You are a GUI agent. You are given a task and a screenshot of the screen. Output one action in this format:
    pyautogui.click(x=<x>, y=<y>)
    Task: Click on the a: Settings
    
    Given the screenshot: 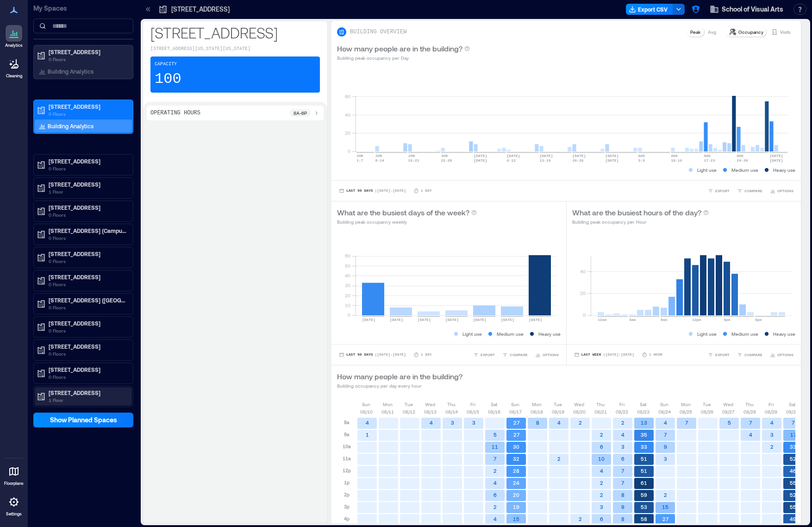 What is the action you would take?
    pyautogui.click(x=14, y=505)
    